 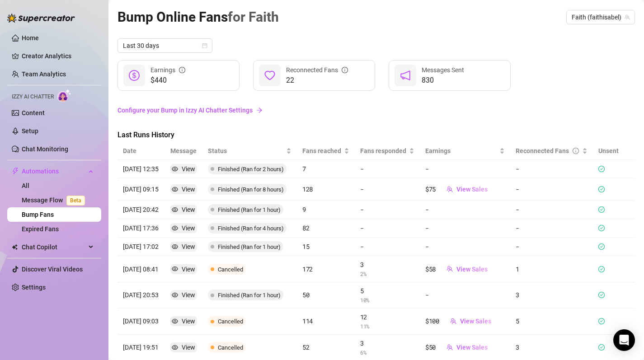 What do you see at coordinates (387, 343) in the screenshot?
I see `article: 3` at bounding box center [387, 343].